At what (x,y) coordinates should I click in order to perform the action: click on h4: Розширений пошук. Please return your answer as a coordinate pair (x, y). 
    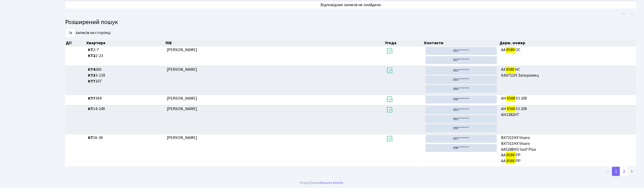
    Looking at the image, I should click on (351, 23).